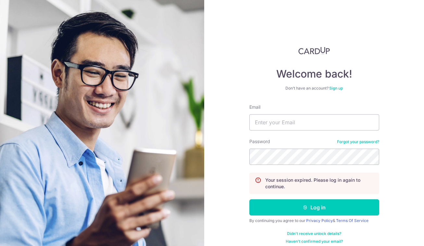 This screenshot has height=246, width=424. I want to click on div: Don’t have an account?, so click(315, 88).